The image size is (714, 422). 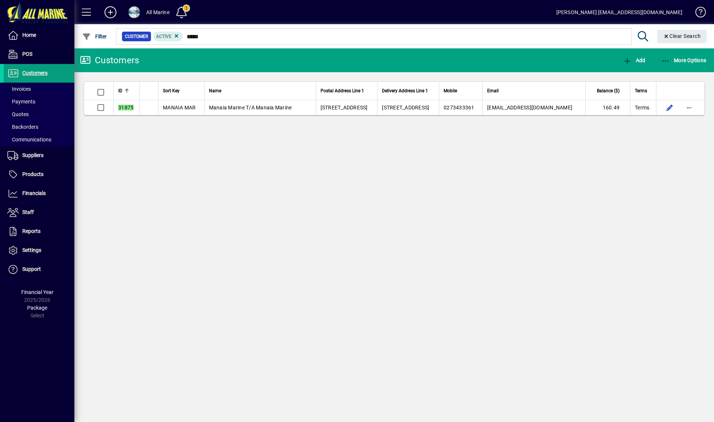 What do you see at coordinates (29, 140) in the screenshot?
I see `span: Communications` at bounding box center [29, 140].